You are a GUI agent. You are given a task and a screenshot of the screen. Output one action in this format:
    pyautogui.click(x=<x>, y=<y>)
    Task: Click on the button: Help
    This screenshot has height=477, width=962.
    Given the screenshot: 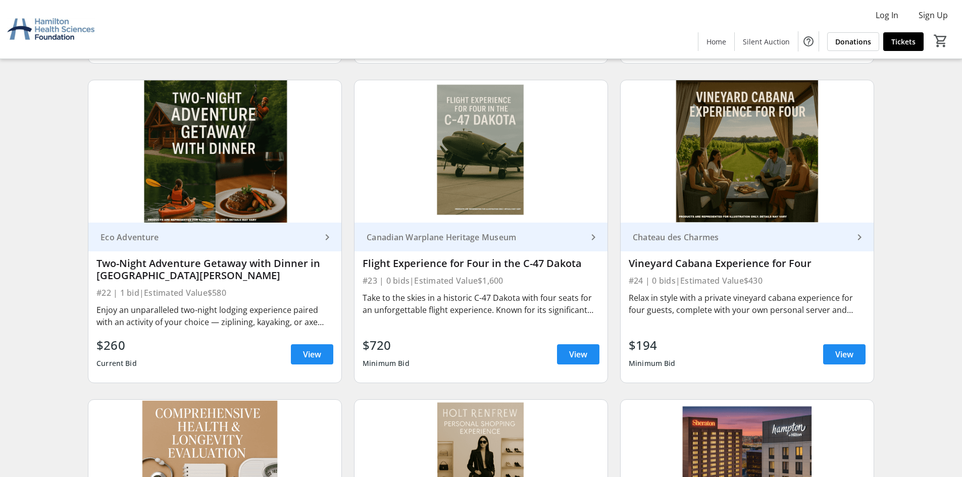 What is the action you would take?
    pyautogui.click(x=808, y=41)
    